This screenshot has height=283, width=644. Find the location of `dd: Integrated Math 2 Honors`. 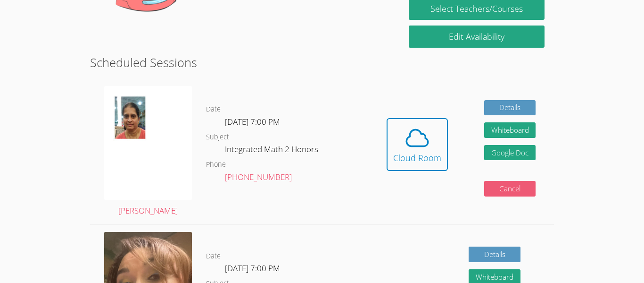

dd: Integrated Math 2 Honors is located at coordinates (273, 151).